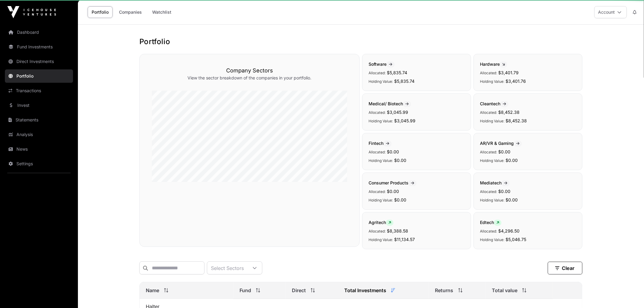  I want to click on a: Settings, so click(39, 164).